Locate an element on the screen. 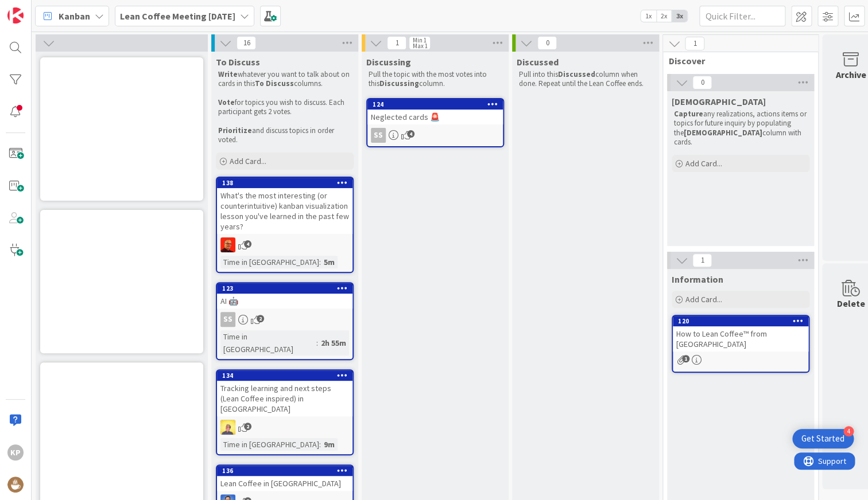  div: 4 is located at coordinates (848, 432).